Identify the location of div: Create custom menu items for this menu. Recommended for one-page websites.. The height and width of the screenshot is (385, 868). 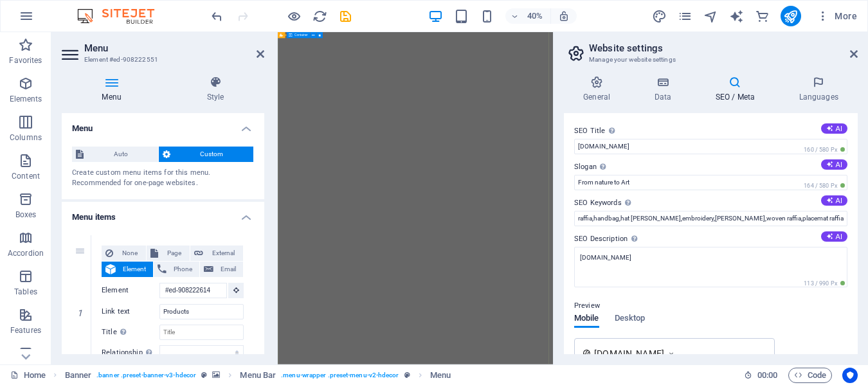
(163, 178).